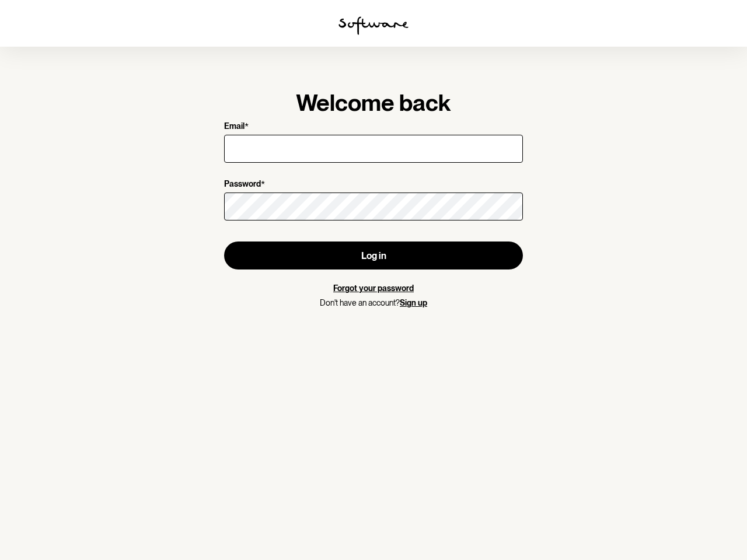  Describe the element at coordinates (373, 103) in the screenshot. I see `h1: Welcome back` at that location.